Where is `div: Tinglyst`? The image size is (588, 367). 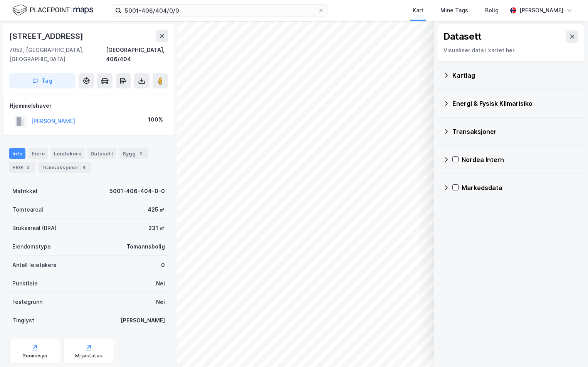 div: Tinglyst is located at coordinates (23, 321).